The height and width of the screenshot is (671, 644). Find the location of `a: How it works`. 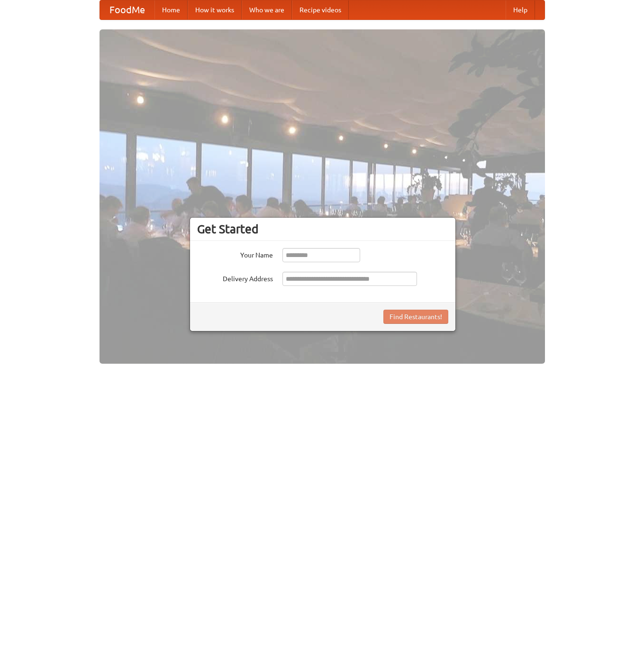

a: How it works is located at coordinates (214, 10).